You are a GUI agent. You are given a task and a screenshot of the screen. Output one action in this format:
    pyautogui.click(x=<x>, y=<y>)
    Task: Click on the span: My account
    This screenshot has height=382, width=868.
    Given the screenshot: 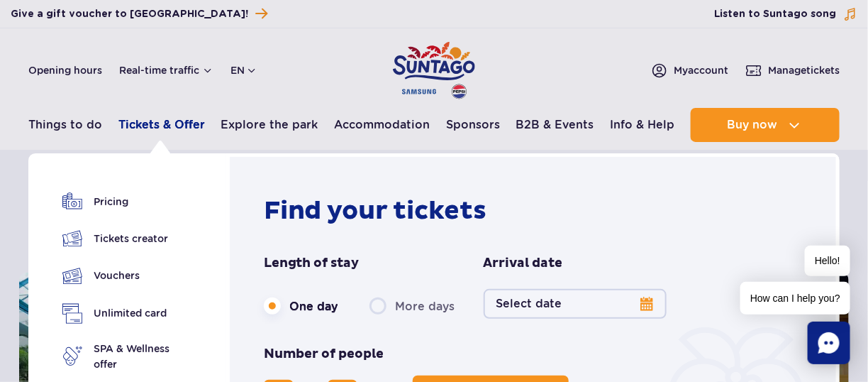 What is the action you would take?
    pyautogui.click(x=701, y=70)
    